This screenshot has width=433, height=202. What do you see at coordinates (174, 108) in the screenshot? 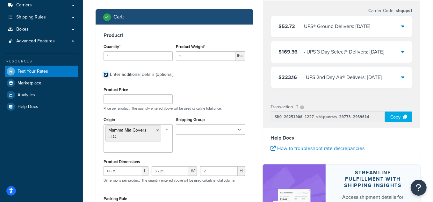
I see `p: Price per product. The quantity entered above will be used calculate total price.` at bounding box center [174, 108].